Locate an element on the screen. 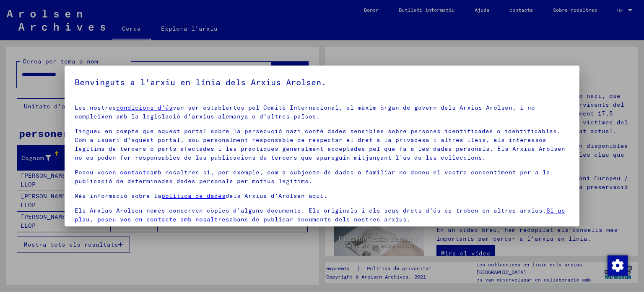 The height and width of the screenshot is (292, 644). font: en contacte is located at coordinates (129, 172).